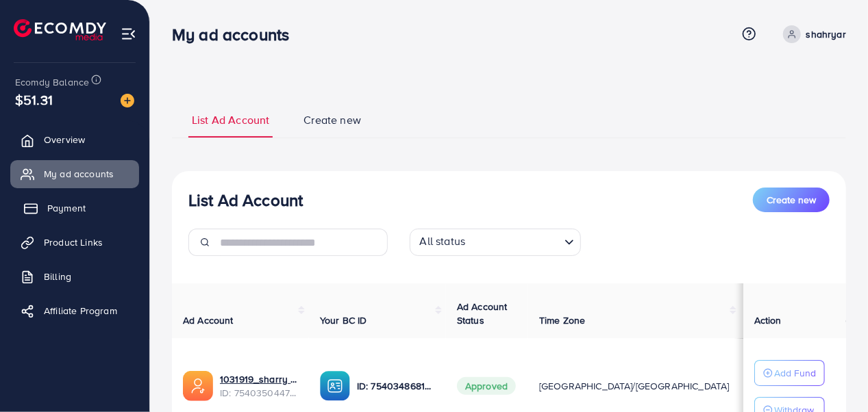  What do you see at coordinates (482, 314) in the screenshot?
I see `span: Ad Account Status` at bounding box center [482, 314].